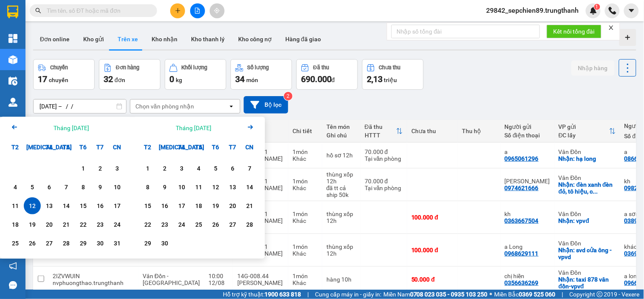  What do you see at coordinates (231, 106) in the screenshot?
I see `svg: open` at bounding box center [231, 106].